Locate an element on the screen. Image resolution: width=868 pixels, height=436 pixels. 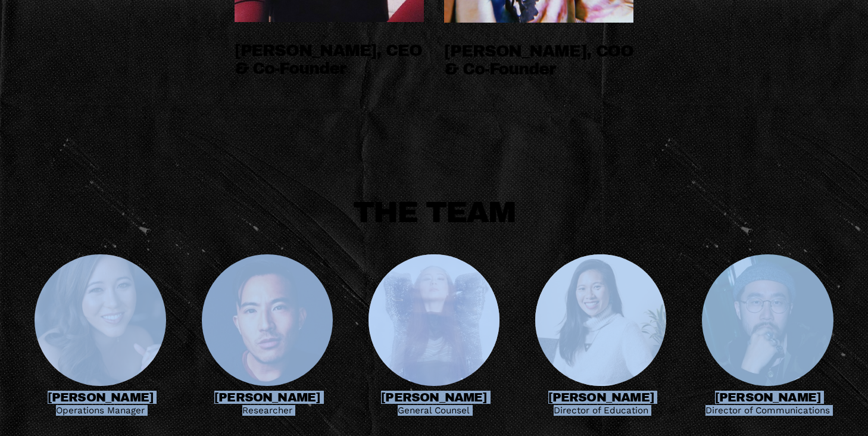
p: Director of Education is located at coordinates (601, 410).